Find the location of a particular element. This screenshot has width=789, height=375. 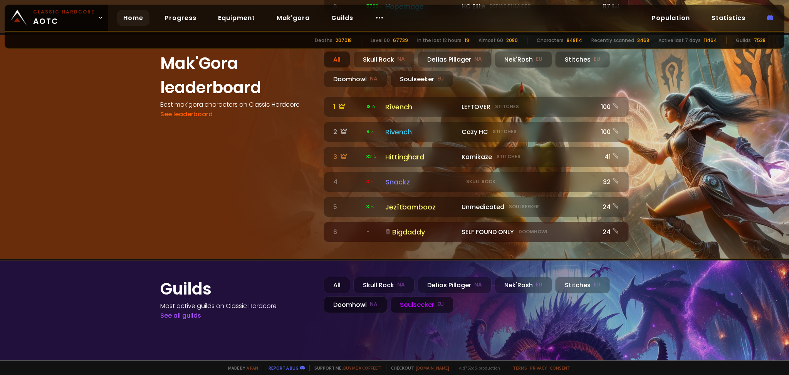

div: 207018 is located at coordinates (344, 40).